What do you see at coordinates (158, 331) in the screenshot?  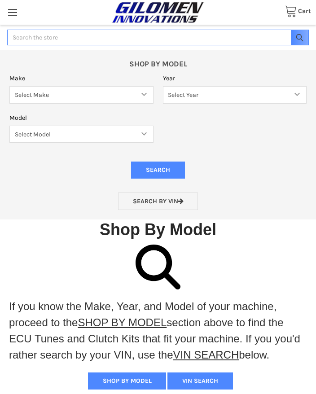 I see `p: If you know the Make, Year, and Model of your machine, proceed to the section above to find the E...` at bounding box center [158, 331].